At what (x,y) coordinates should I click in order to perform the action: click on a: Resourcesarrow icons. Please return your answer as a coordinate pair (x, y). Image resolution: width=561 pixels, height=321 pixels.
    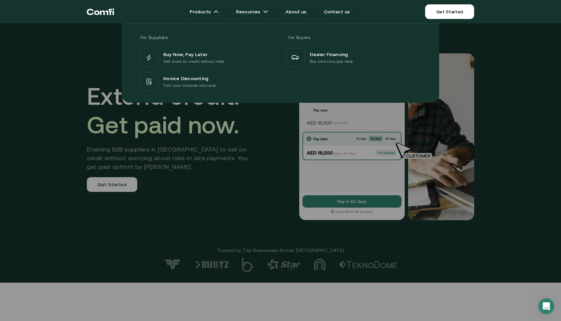
    Looking at the image, I should click on (252, 12).